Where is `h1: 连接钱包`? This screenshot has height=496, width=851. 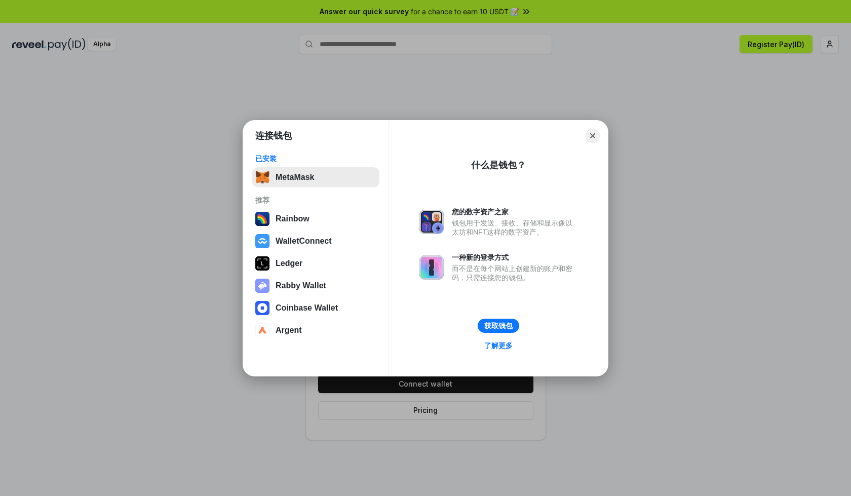 h1: 连接钱包 is located at coordinates (274, 136).